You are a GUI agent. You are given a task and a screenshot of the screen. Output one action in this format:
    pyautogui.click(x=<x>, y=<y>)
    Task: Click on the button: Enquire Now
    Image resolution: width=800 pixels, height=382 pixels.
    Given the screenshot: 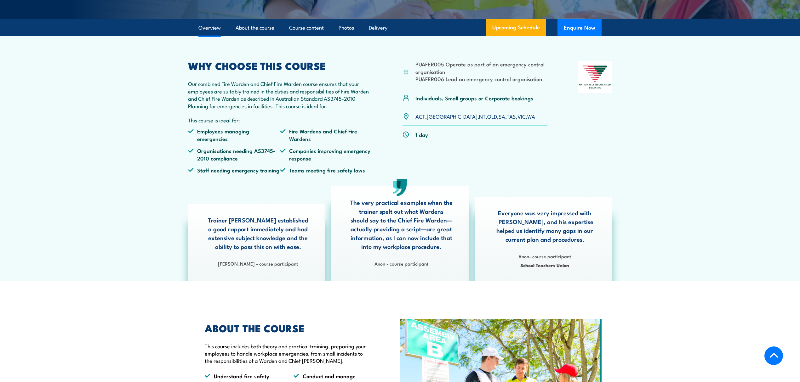 What is the action you would take?
    pyautogui.click(x=579, y=28)
    